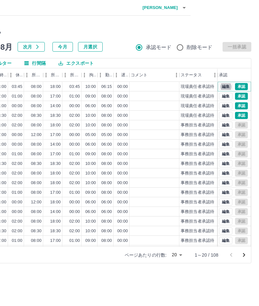 The height and width of the screenshot is (306, 259). I want to click on button: 次のページへ, so click(244, 255).